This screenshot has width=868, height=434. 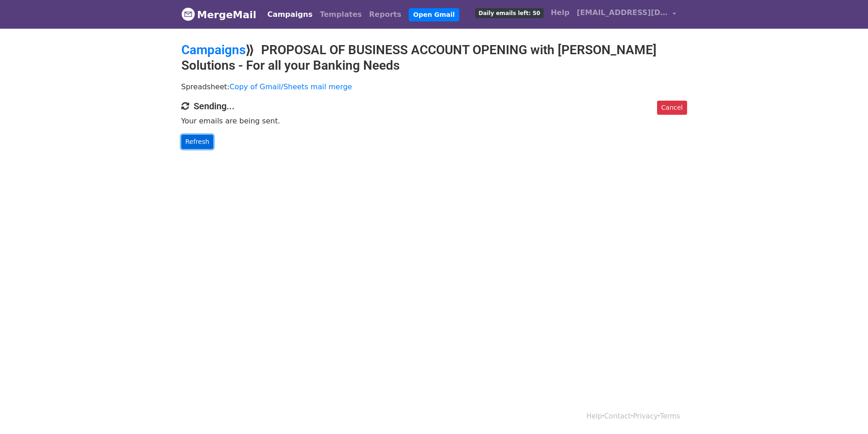 What do you see at coordinates (197, 141) in the screenshot?
I see `a: Refresh` at bounding box center [197, 141].